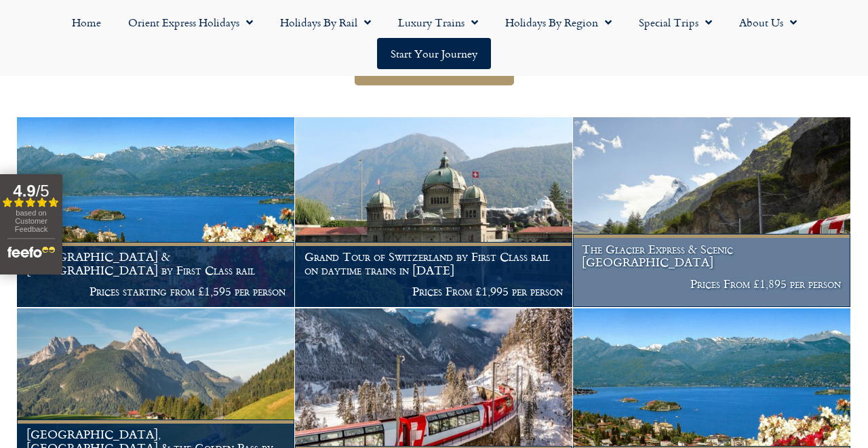 This screenshot has width=868, height=448. Describe the element at coordinates (434, 54) in the screenshot. I see `a: Start your Journey` at that location.